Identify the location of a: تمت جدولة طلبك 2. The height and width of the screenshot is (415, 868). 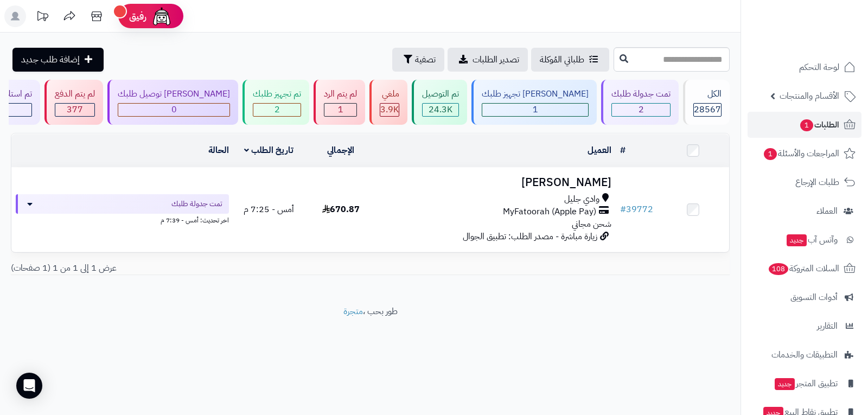
(639, 102).